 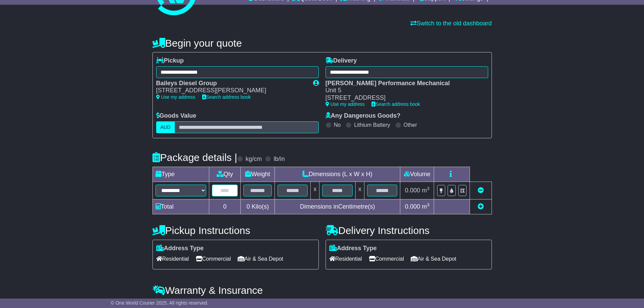 What do you see at coordinates (225, 206) in the screenshot?
I see `td: 0` at bounding box center [225, 206].